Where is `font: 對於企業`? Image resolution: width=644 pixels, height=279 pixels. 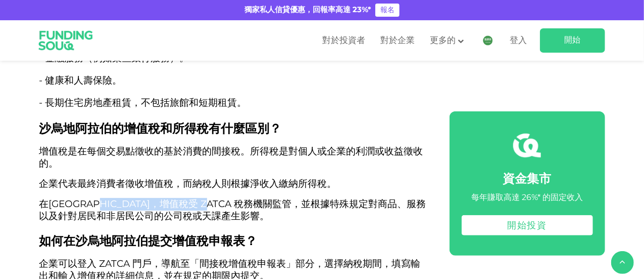
font: 對於企業 is located at coordinates (398, 41).